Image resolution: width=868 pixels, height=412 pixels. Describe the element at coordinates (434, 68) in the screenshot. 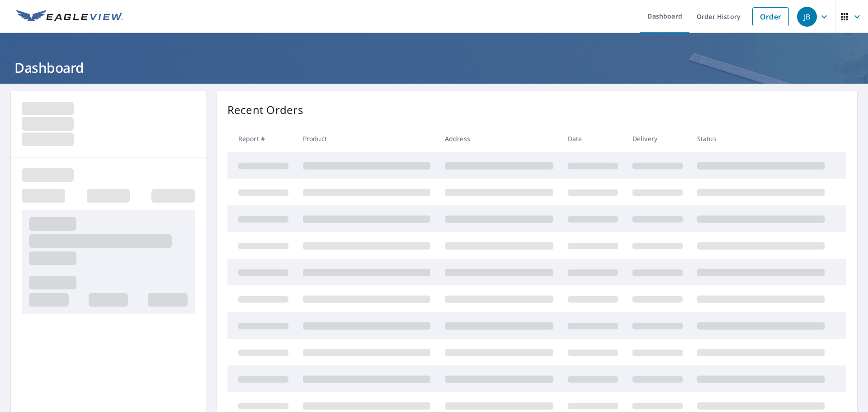

I see `h1: Dashboard` at that location.